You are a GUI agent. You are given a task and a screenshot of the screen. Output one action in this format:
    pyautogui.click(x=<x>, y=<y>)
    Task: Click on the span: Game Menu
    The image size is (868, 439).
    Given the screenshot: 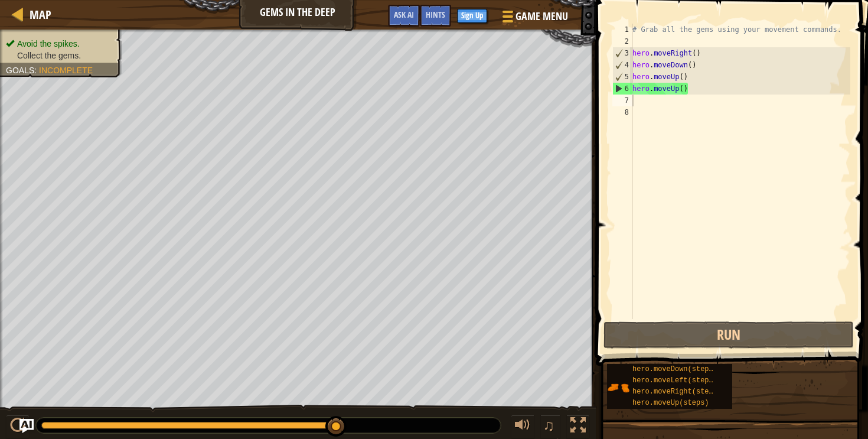 What is the action you would take?
    pyautogui.click(x=541, y=16)
    